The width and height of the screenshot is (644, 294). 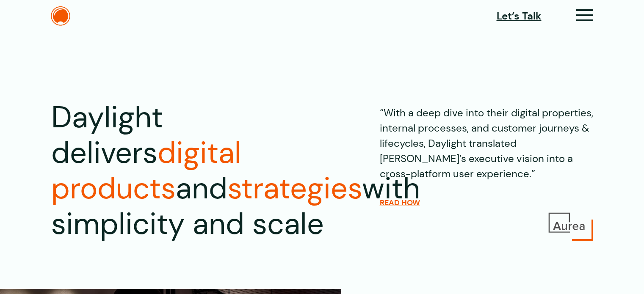 What do you see at coordinates (519, 16) in the screenshot?
I see `a: Let’s Talk` at bounding box center [519, 16].